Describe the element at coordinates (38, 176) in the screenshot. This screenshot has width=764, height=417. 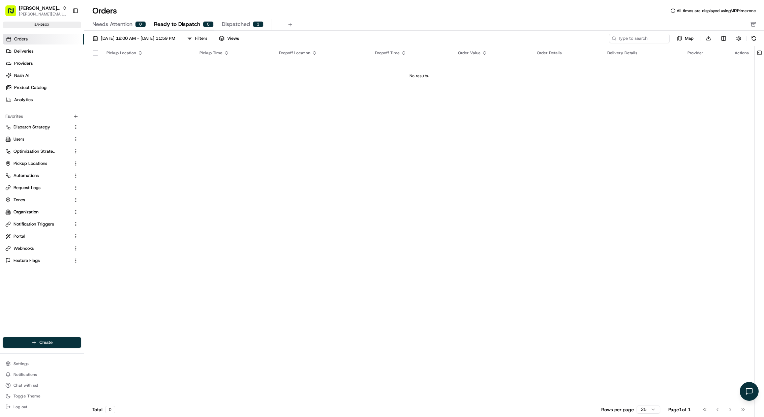
I see `a: Automations` at that location.